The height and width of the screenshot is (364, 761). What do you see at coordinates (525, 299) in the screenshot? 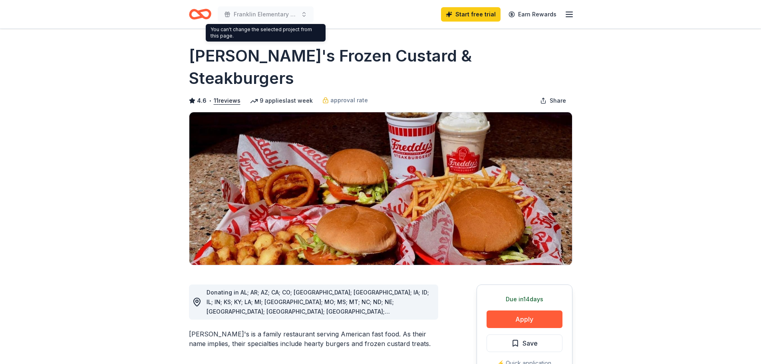
I see `div: Due in 14 days` at bounding box center [525, 299].